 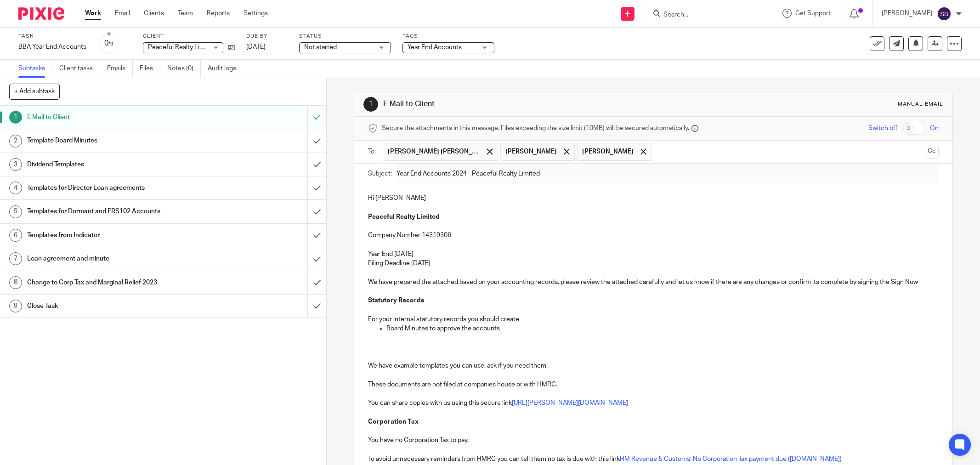 I want to click on div: 7, so click(x=15, y=259).